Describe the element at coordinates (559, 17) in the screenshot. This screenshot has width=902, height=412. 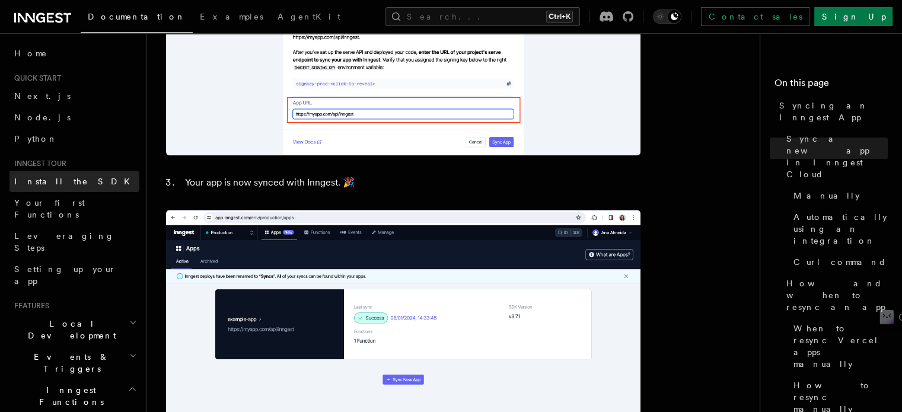
I see `kbd: Ctrl+K` at that location.